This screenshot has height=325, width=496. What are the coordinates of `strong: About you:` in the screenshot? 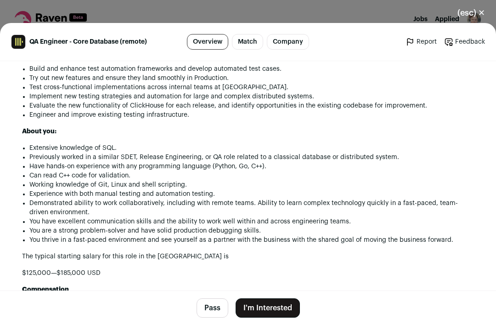 It's located at (39, 131).